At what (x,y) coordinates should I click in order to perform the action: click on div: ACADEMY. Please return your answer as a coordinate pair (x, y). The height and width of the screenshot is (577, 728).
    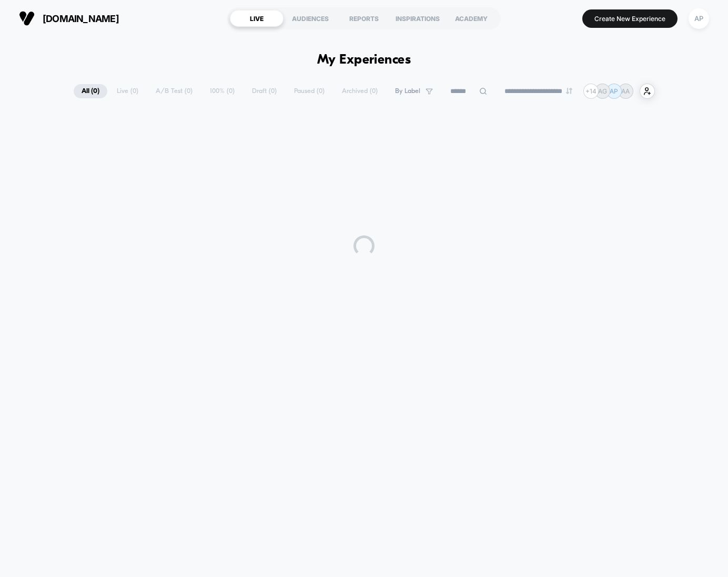
    Looking at the image, I should click on (471, 18).